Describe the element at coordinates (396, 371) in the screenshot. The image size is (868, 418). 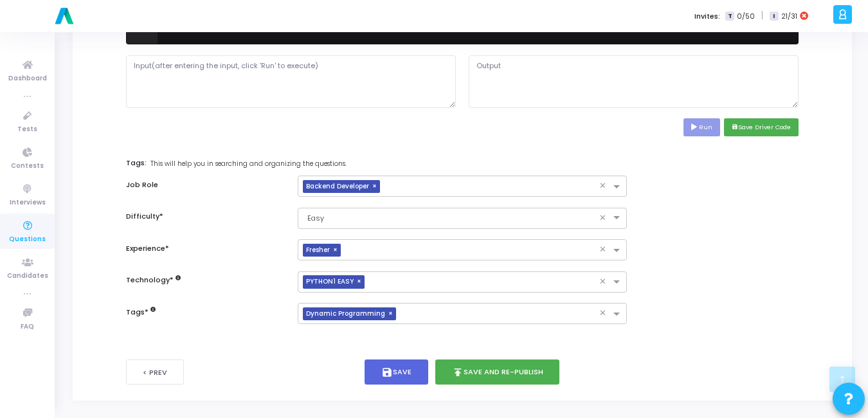
I see `button: saveSave` at that location.